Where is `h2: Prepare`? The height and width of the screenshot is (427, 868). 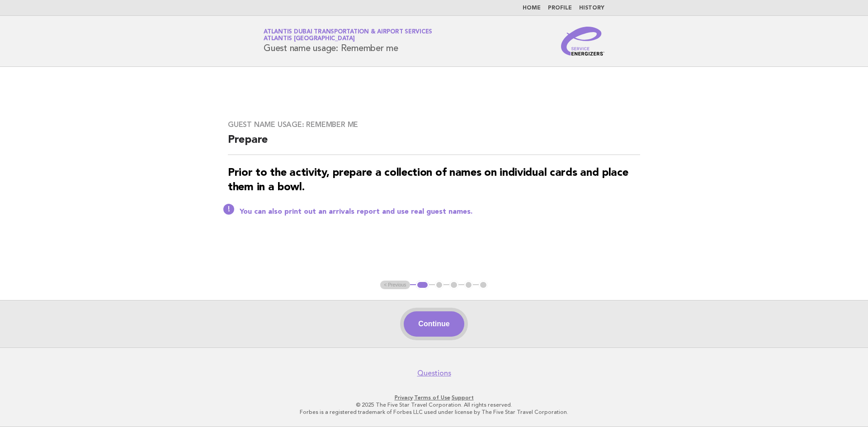 h2: Prepare is located at coordinates (434, 144).